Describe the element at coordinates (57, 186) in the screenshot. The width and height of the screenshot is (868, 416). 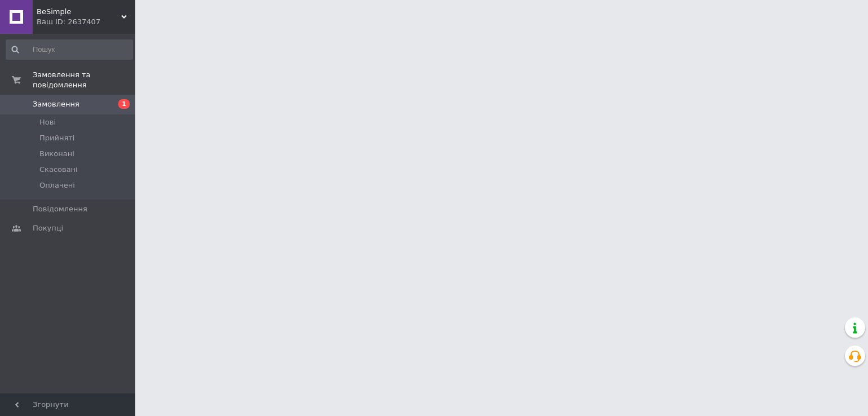
I see `span: Оплачені` at that location.